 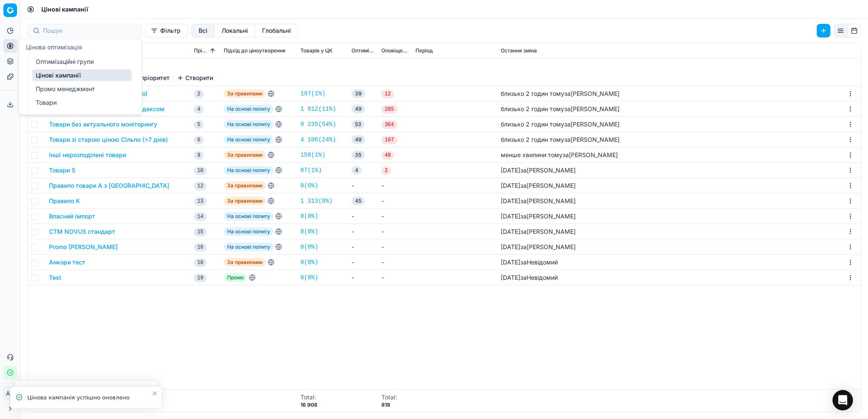 I want to click on span: 10, so click(x=201, y=171).